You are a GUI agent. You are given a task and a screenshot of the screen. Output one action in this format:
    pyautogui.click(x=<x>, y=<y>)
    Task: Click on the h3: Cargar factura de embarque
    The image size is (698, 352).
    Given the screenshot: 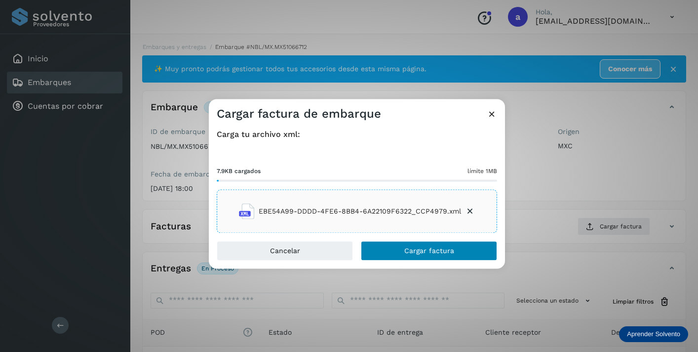 What is the action you would take?
    pyautogui.click(x=299, y=114)
    